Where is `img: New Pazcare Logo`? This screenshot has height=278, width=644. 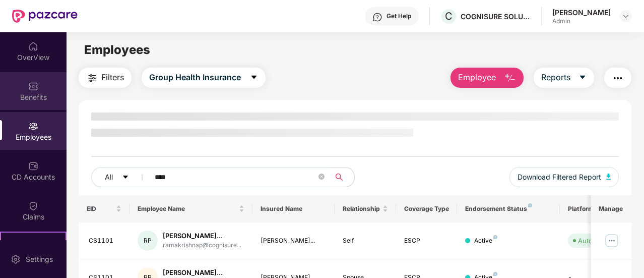
img: New Pazcare Logo is located at coordinates (45, 16).